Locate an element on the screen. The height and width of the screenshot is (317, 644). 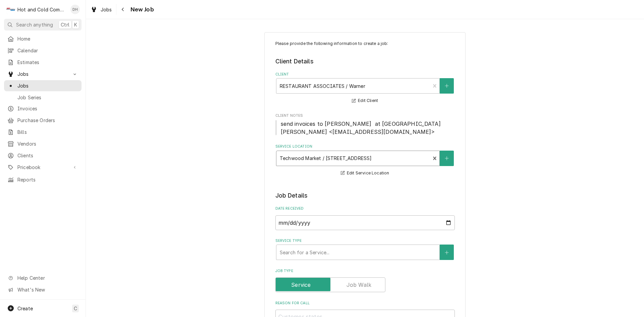
div: Client is located at coordinates (365, 88).